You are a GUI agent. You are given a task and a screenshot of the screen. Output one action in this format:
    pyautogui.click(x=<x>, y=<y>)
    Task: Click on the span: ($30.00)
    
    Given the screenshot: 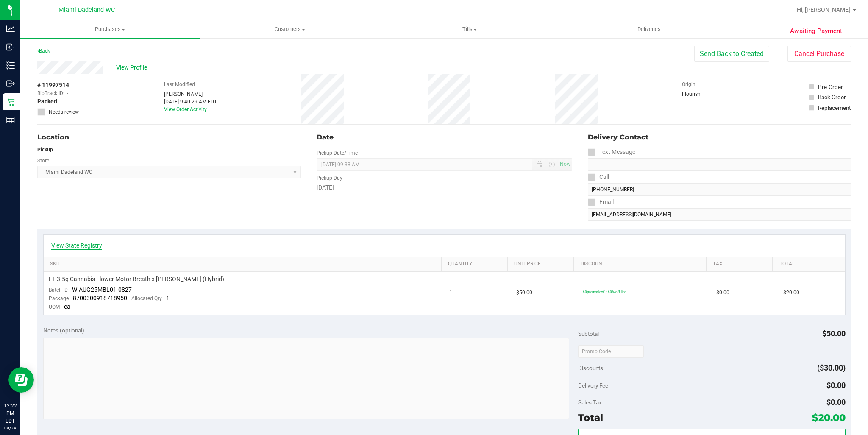 What is the action you would take?
    pyautogui.click(x=831, y=368)
    